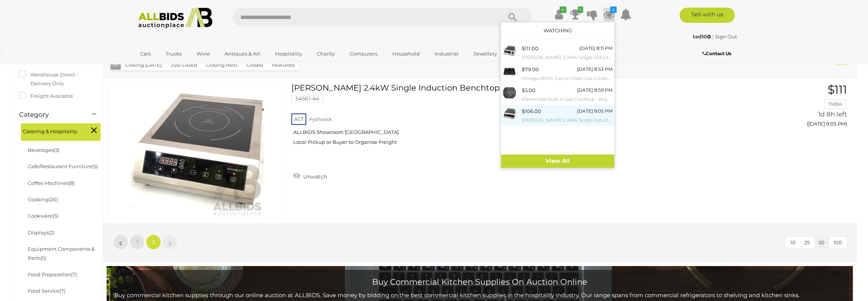 The width and height of the screenshot is (868, 301). I want to click on a: Cooking(20), so click(43, 199).